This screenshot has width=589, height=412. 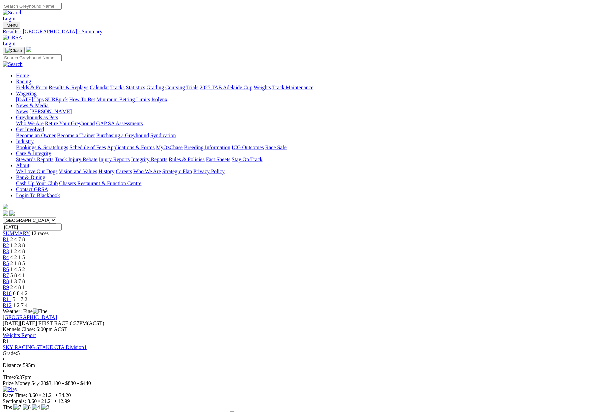 What do you see at coordinates (6, 245) in the screenshot?
I see `a: R2` at bounding box center [6, 245].